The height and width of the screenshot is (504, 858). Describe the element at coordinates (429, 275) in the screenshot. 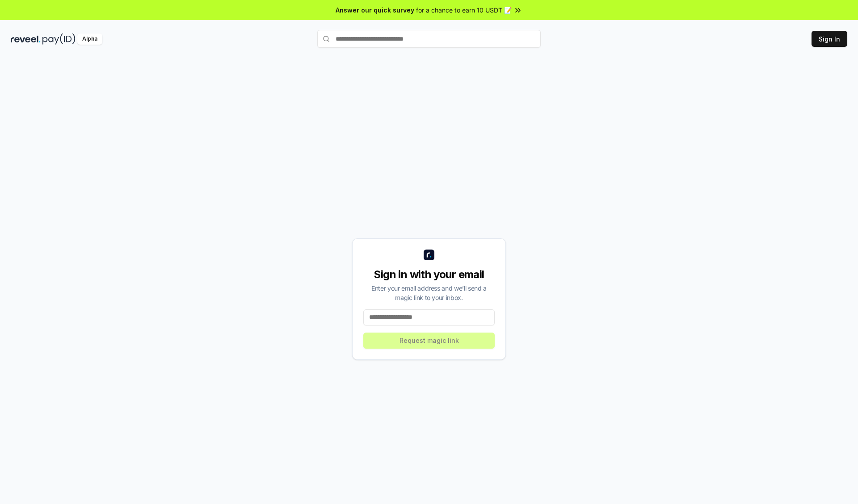

I see `div: Sign in with your email` at that location.